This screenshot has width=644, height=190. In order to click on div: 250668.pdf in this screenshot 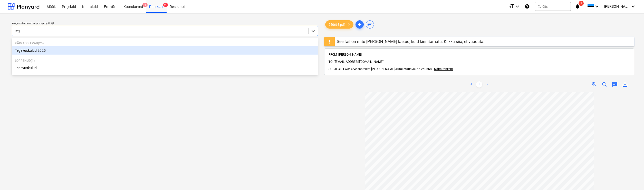, I will do `click(339, 25)`.